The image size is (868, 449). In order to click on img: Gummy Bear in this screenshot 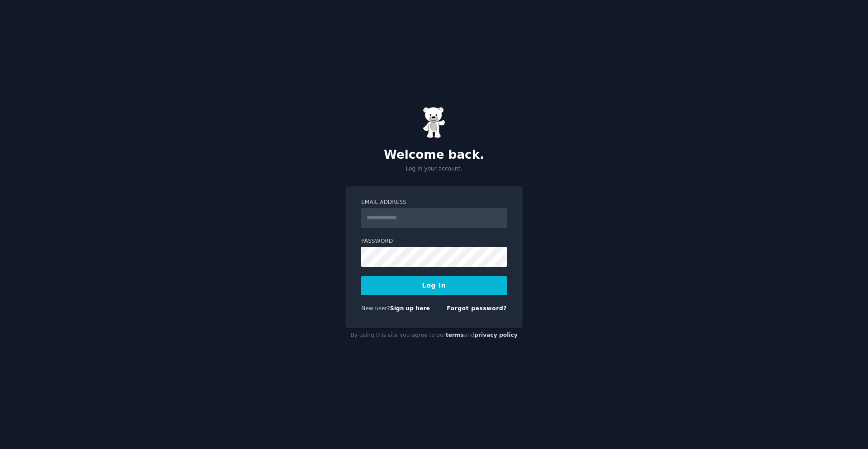, I will do `click(434, 122)`.